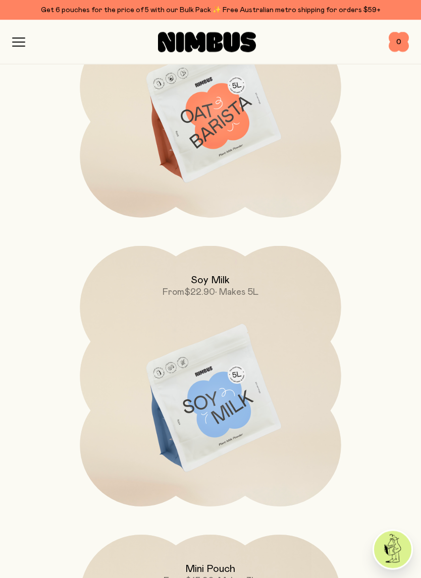  What do you see at coordinates (398, 42) in the screenshot?
I see `span: 0` at bounding box center [398, 42].